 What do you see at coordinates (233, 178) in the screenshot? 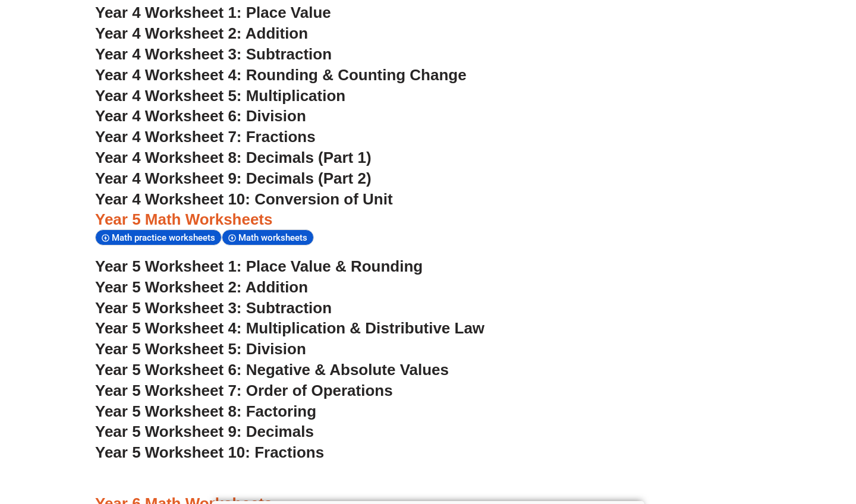
I see `a: Year 4 Worksheet 9: Decimals (Part 2)` at bounding box center [233, 178].